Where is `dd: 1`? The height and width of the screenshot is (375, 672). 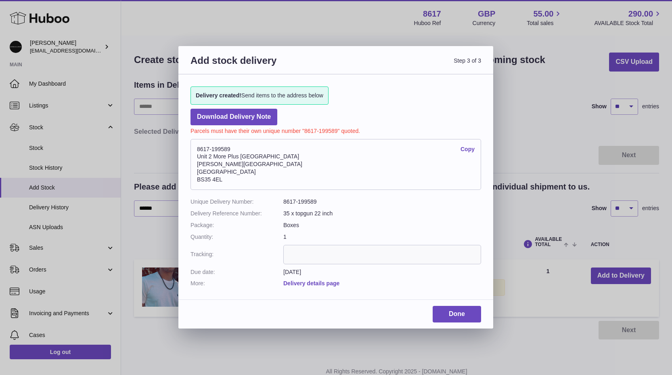 dd: 1 is located at coordinates (382, 237).